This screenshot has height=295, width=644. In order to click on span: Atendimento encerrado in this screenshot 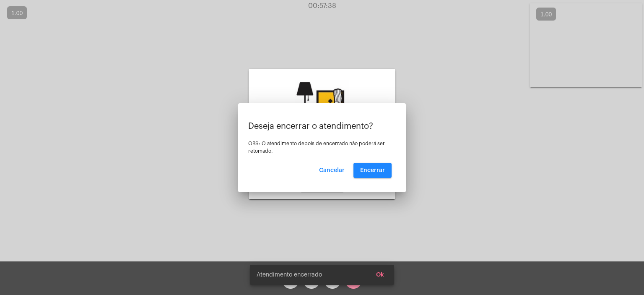, I will do `click(289, 275)`.